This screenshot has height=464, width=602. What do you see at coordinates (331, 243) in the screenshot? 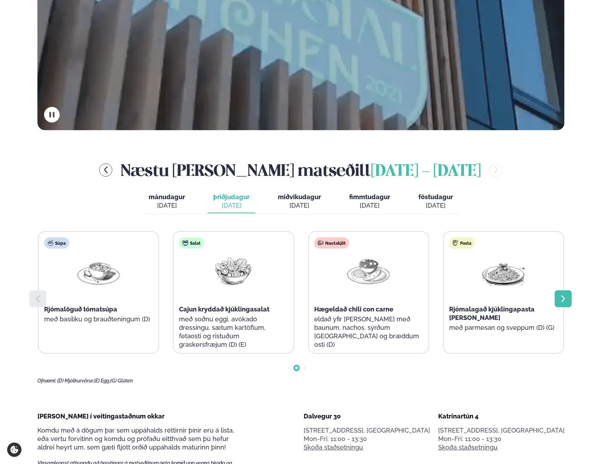
I see `div: Nautakjöt` at bounding box center [331, 243].